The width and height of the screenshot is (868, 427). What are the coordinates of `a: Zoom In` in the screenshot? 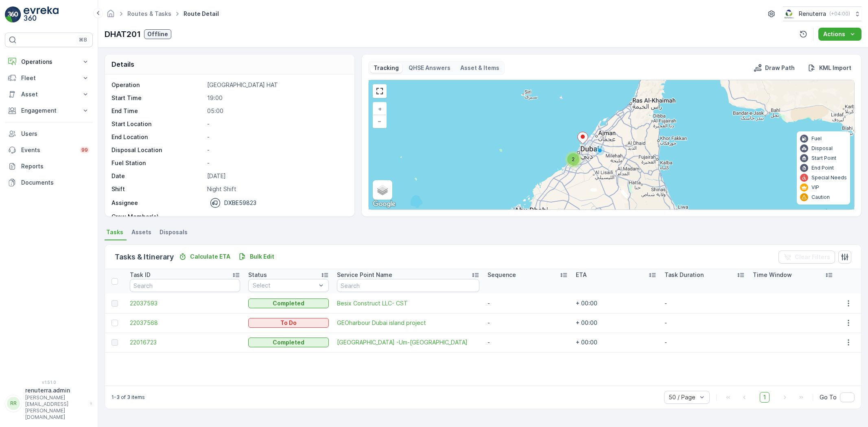 It's located at (380, 109).